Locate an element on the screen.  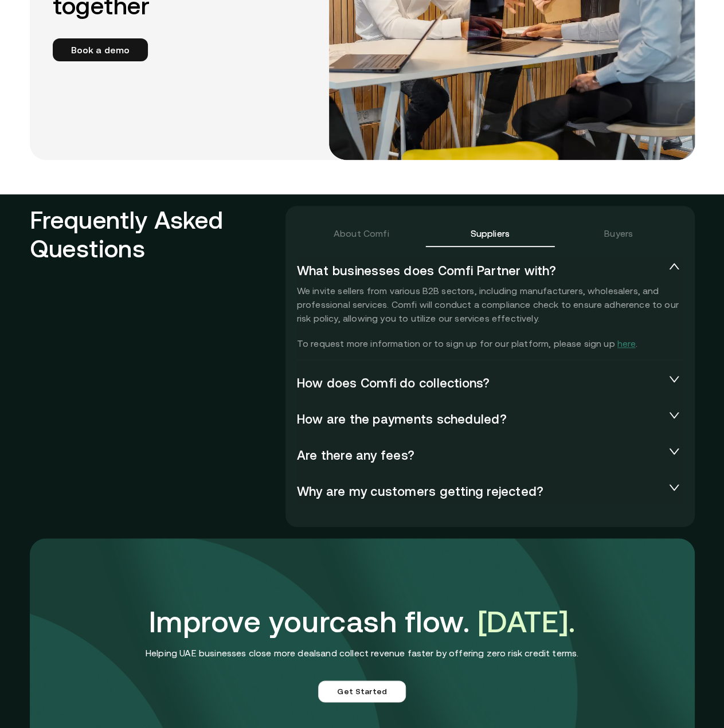
div: Why are my customers getting rejected? is located at coordinates (490, 491).